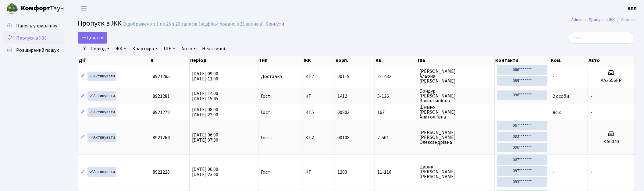 This screenshot has height=191, width=644. Describe the element at coordinates (611, 142) in the screenshot. I see `h5: КА0040` at that location.